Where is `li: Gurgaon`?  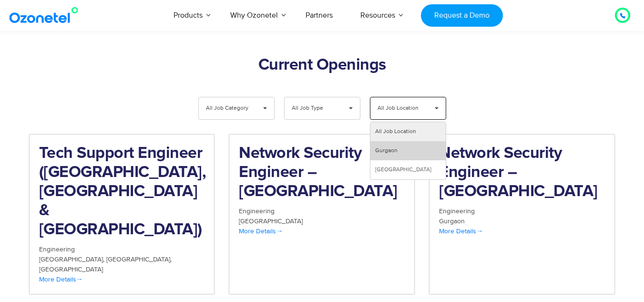
li: Gurgaon is located at coordinates (409, 151).